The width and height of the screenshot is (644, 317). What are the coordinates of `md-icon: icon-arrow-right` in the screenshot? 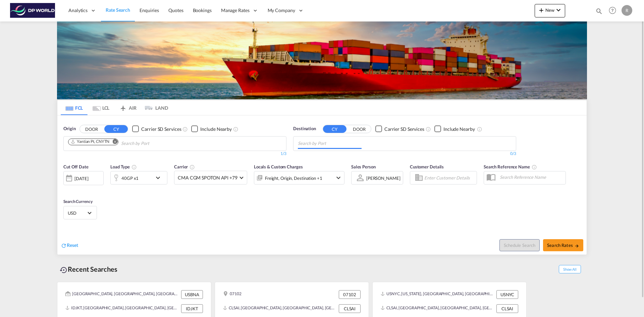 It's located at (577, 246).